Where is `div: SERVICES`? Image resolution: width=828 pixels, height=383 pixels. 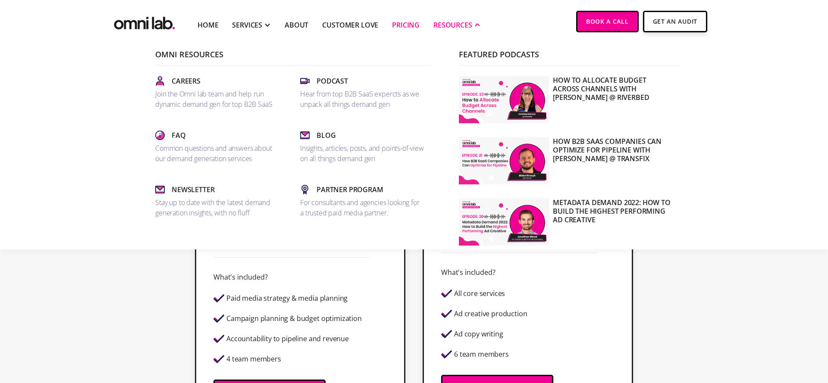
div: SERVICES is located at coordinates (247, 25).